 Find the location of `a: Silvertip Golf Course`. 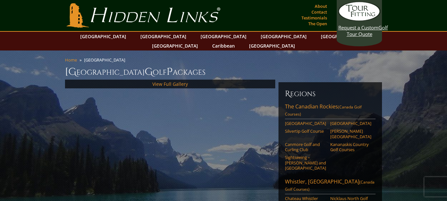

a: Silvertip Golf Course is located at coordinates (306, 131).